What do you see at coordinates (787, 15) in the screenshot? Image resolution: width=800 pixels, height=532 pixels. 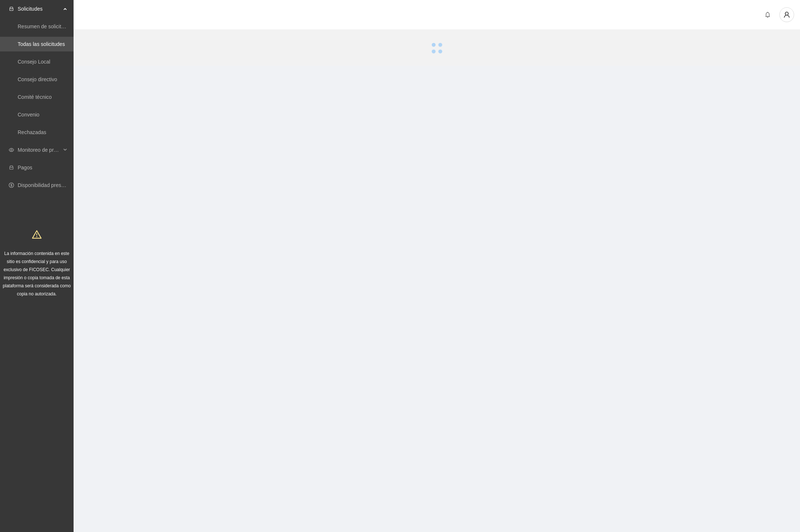 I see `button: user` at bounding box center [787, 15].